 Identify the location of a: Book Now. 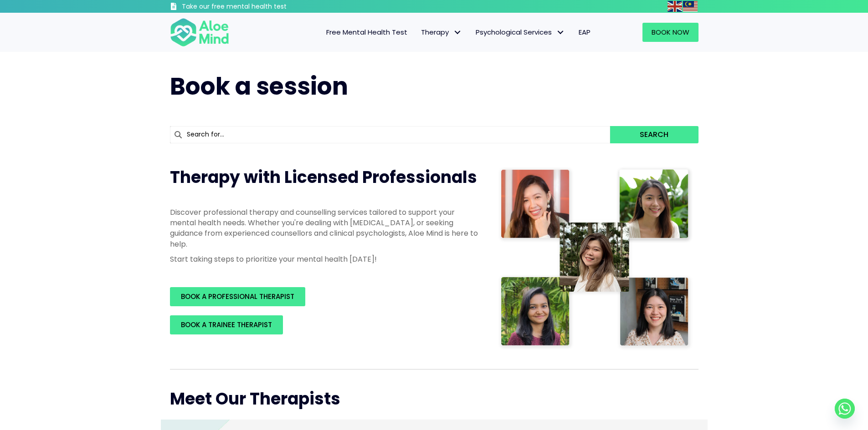
(670, 33).